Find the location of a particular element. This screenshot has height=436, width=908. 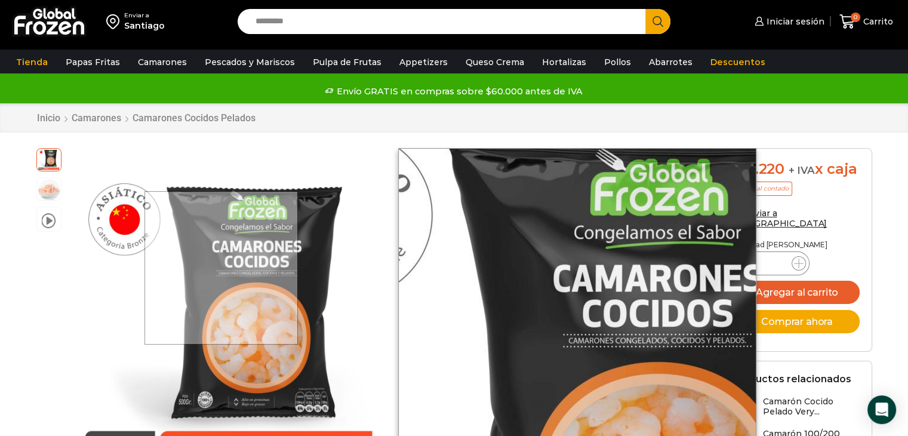

a: Hortalizas is located at coordinates (564, 62).